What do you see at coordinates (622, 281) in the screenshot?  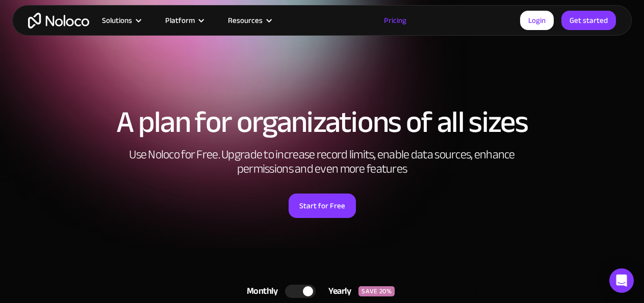 I see `div: Open Intercom Messenger` at bounding box center [622, 281].